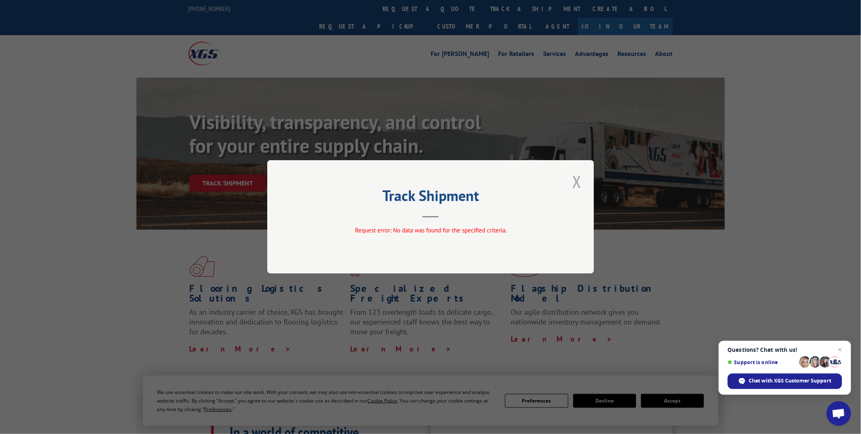 Image resolution: width=861 pixels, height=434 pixels. I want to click on span: Support is online, so click(762, 362).